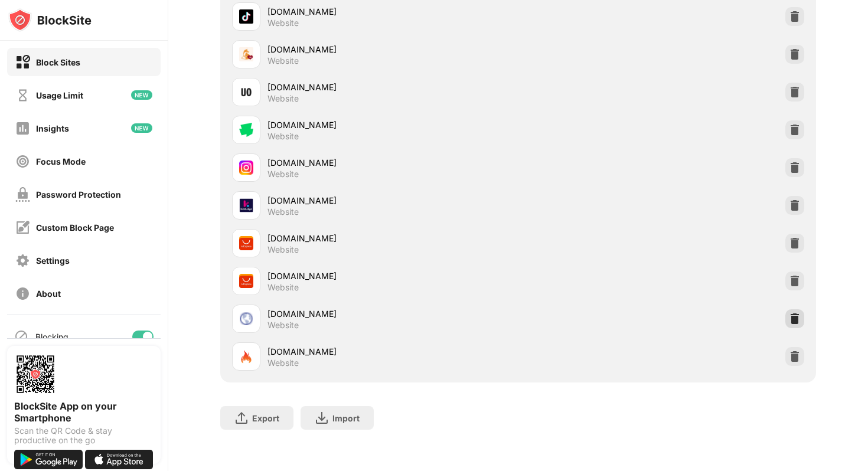  Describe the element at coordinates (61, 161) in the screenshot. I see `div: Focus Mode` at that location.